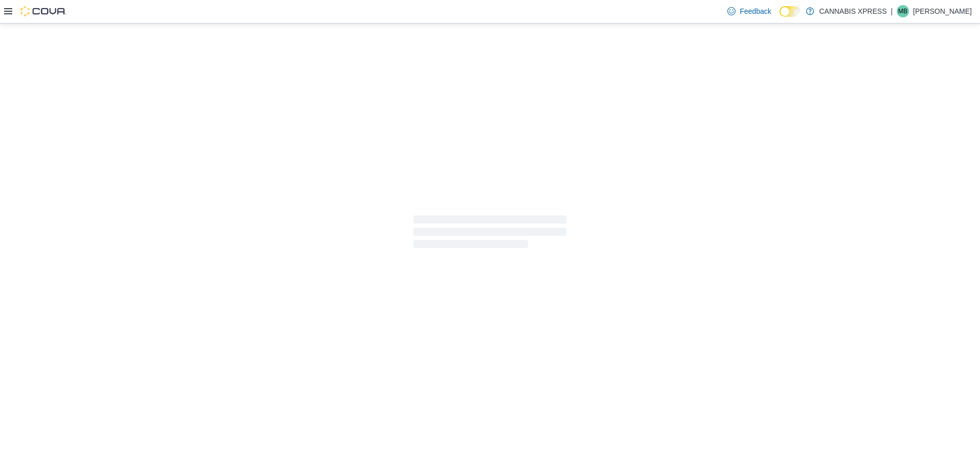 Image resolution: width=980 pixels, height=465 pixels. I want to click on p: CANNABIS XPRESS, so click(853, 11).